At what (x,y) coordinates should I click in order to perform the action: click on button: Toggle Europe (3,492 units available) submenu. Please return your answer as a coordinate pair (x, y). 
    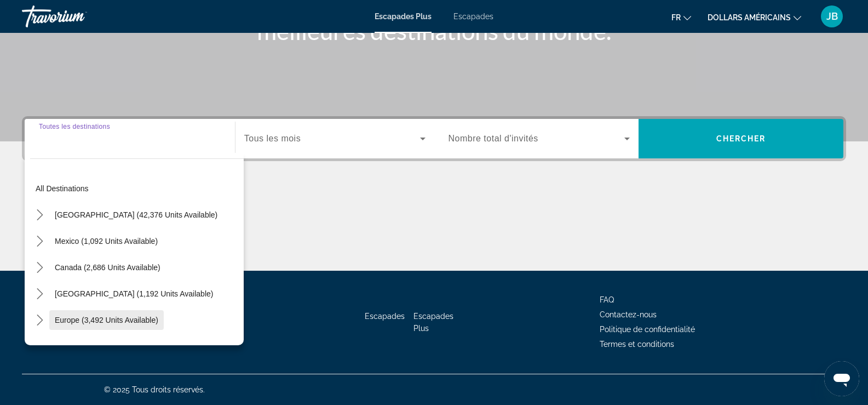
    Looking at the image, I should click on (39, 320).